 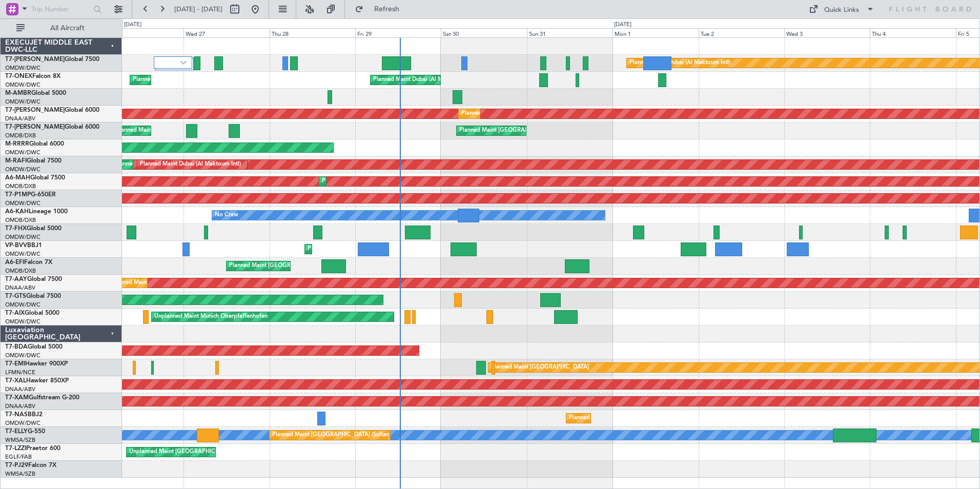 I want to click on a: M-RAFIGlobal 7500, so click(x=33, y=161).